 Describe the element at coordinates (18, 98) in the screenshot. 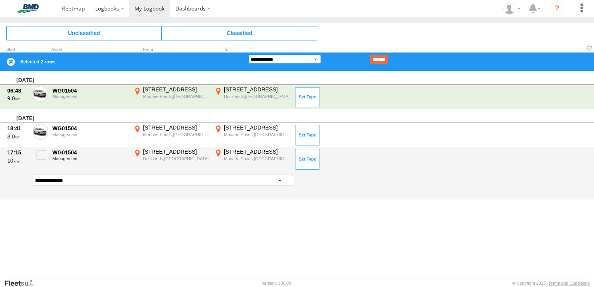

I see `div: 9.0` at that location.